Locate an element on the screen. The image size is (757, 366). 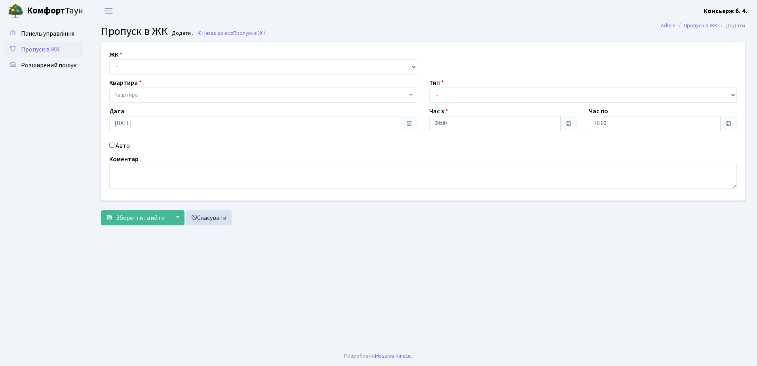
span: Зберегти і вийти is located at coordinates (140, 218).